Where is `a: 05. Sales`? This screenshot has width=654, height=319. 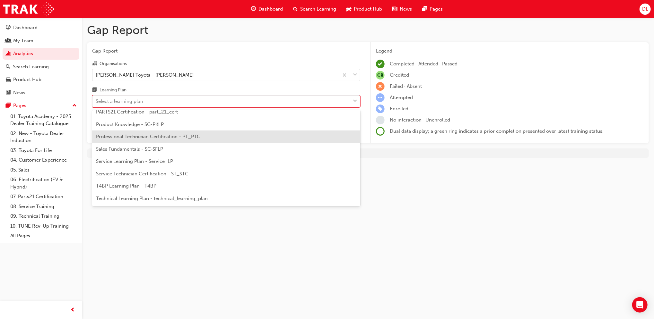
a: 05. Sales is located at coordinates (43, 170).